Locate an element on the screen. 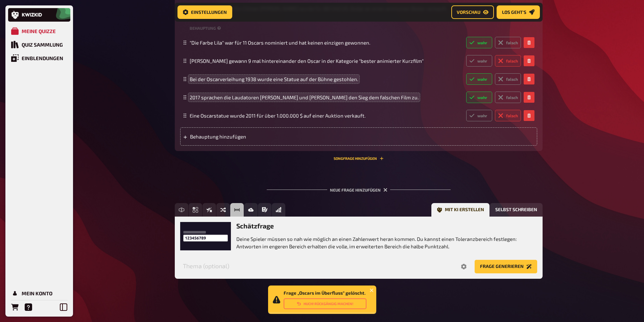 This screenshot has height=322, width=644. span: Los geht's is located at coordinates (514, 12).